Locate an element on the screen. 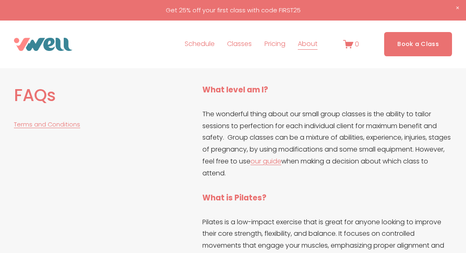 This screenshot has width=466, height=253. a: Pricing is located at coordinates (275, 44).